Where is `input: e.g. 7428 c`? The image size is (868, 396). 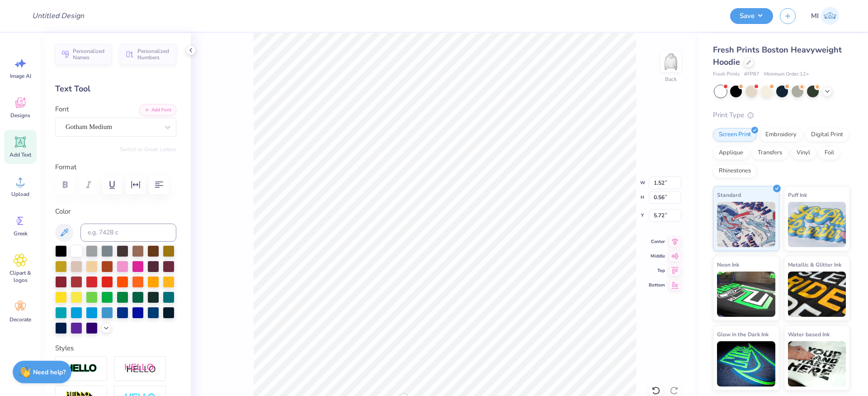
input: e.g. 7428 c is located at coordinates (129, 233).